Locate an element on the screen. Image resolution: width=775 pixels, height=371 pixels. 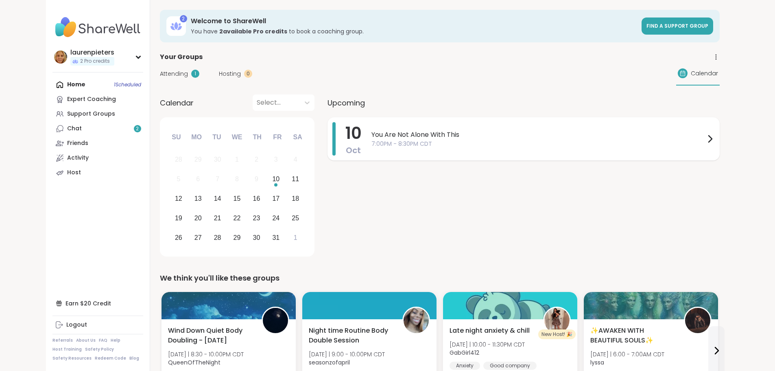
div: 13 is located at coordinates (198, 198).